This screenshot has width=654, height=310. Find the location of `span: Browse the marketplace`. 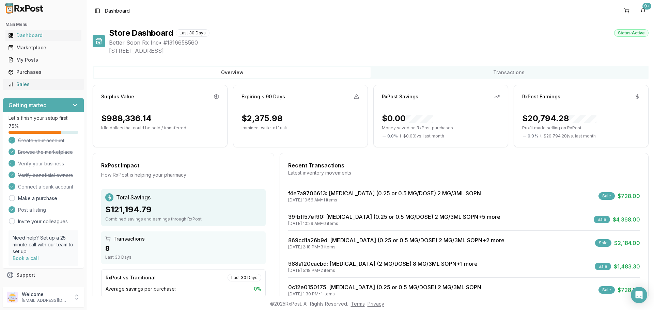

span: Browse the marketplace is located at coordinates (45, 152).